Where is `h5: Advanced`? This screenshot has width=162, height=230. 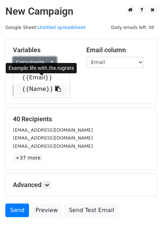 h5: Advanced is located at coordinates (81, 185).